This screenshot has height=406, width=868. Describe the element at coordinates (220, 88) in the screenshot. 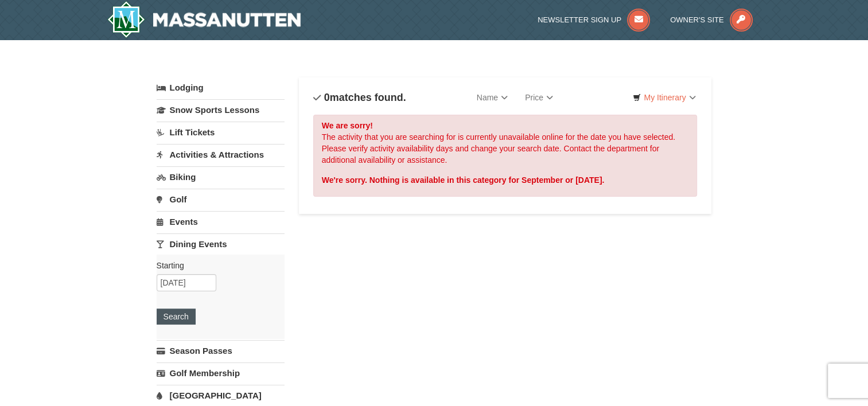

I see `a: Lodging` at that location.